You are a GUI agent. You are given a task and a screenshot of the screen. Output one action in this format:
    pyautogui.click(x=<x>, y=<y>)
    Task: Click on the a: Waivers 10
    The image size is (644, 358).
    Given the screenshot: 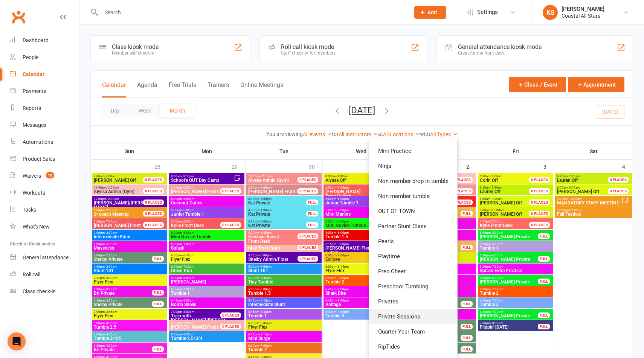 What is the action you would take?
    pyautogui.click(x=44, y=176)
    